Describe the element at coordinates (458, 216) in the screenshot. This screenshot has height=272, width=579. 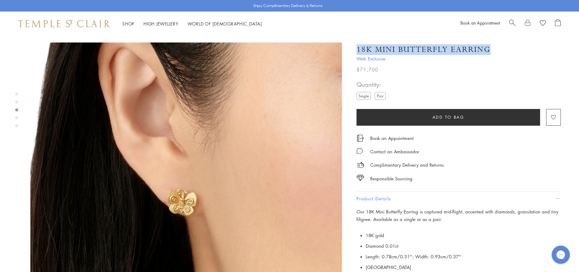
I see `span: Our 18K Mini Butterfly Earring is captured mid-flight, accented with diamonds, granulation and ti...` at that location.